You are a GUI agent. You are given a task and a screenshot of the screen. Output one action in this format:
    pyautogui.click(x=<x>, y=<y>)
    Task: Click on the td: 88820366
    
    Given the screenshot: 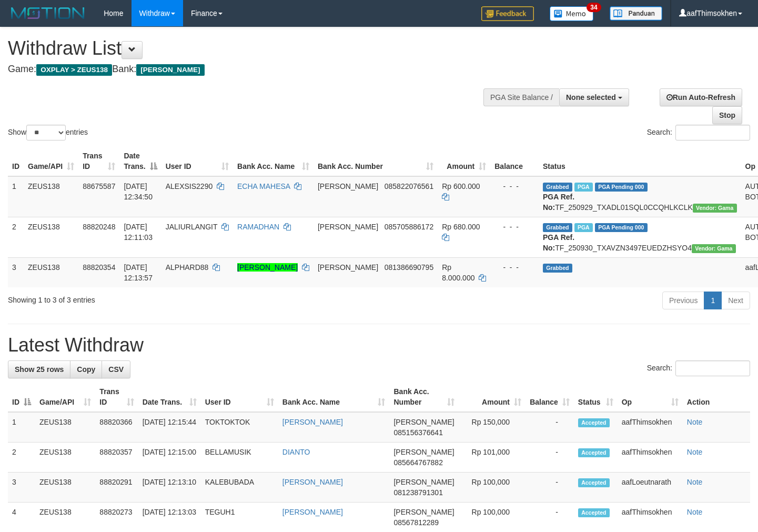 What is the action you would take?
    pyautogui.click(x=116, y=427)
    